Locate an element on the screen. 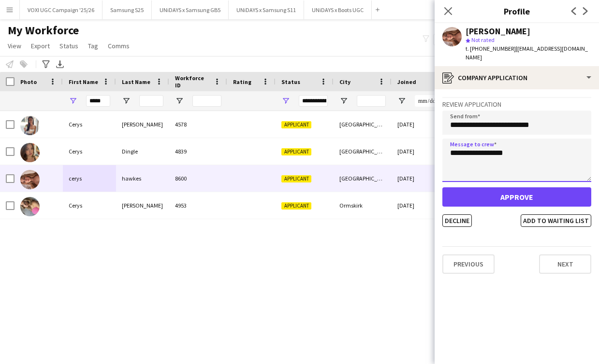  div: cerys is located at coordinates (90, 178).